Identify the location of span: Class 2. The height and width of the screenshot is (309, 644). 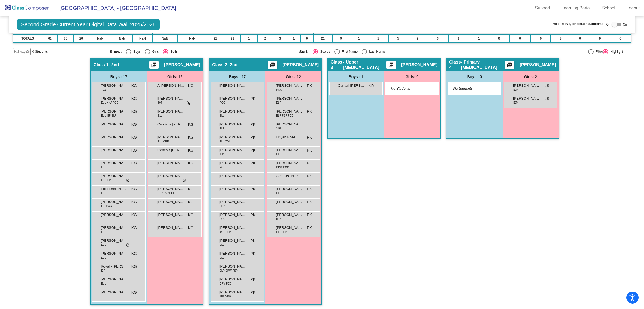
(220, 65).